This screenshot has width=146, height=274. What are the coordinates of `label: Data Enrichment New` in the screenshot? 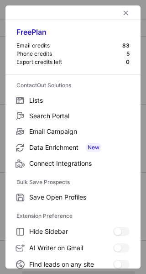 It's located at (73, 148).